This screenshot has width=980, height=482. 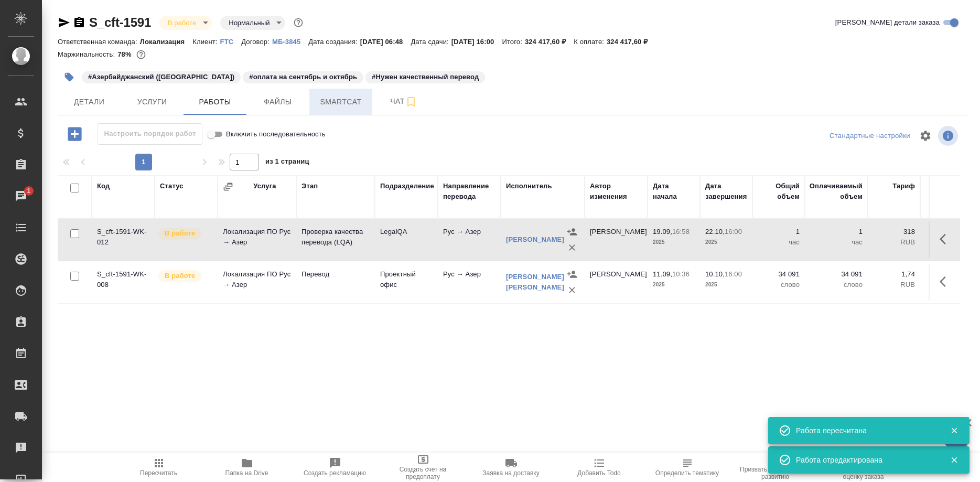 I want to click on p: Дата создания:, so click(x=334, y=41).